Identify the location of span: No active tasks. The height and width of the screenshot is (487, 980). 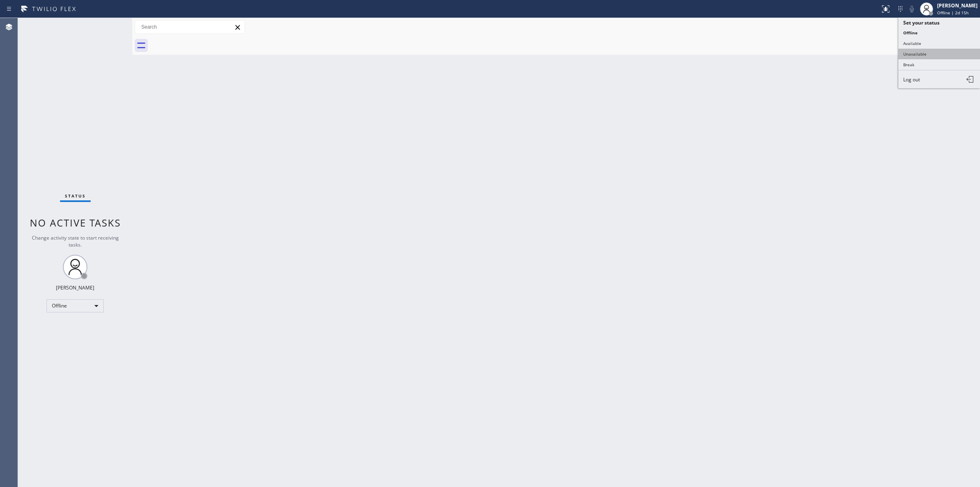
(75, 222).